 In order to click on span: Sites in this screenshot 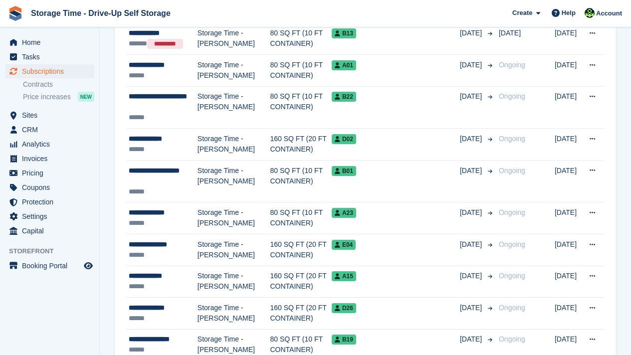, I will do `click(52, 115)`.